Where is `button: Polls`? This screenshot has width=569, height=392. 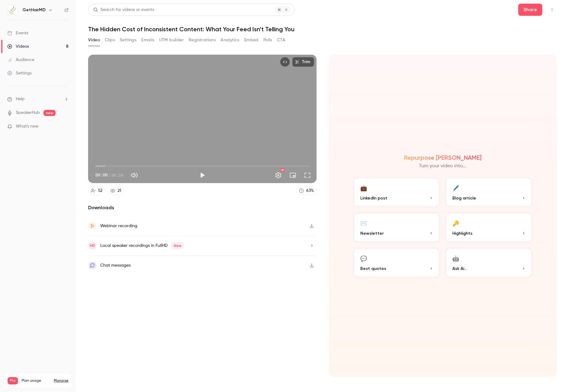
button: Polls is located at coordinates (267, 40).